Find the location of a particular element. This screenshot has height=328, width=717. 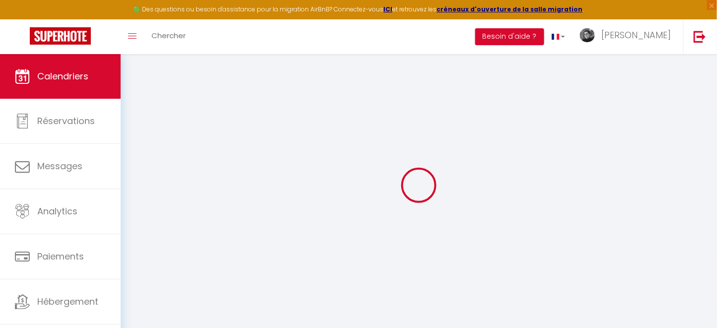

img: logout is located at coordinates (699, 36).